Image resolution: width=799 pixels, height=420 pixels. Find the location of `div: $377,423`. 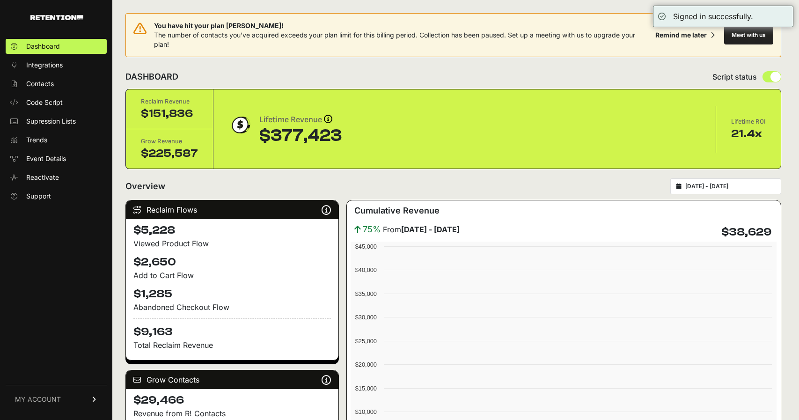

div: $377,423 is located at coordinates (300, 136).